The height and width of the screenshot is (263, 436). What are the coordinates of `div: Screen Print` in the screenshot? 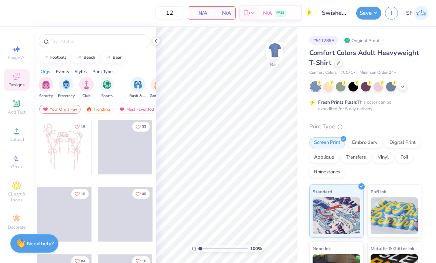 It's located at (327, 143).